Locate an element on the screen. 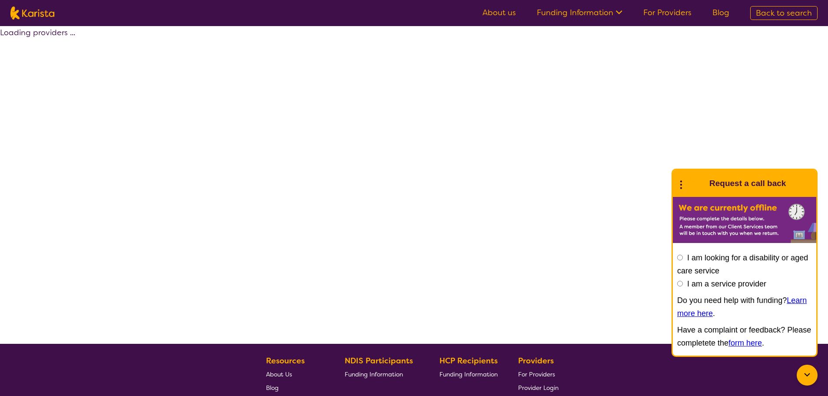 This screenshot has height=396, width=828. b: HCP Recipients is located at coordinates (469, 361).